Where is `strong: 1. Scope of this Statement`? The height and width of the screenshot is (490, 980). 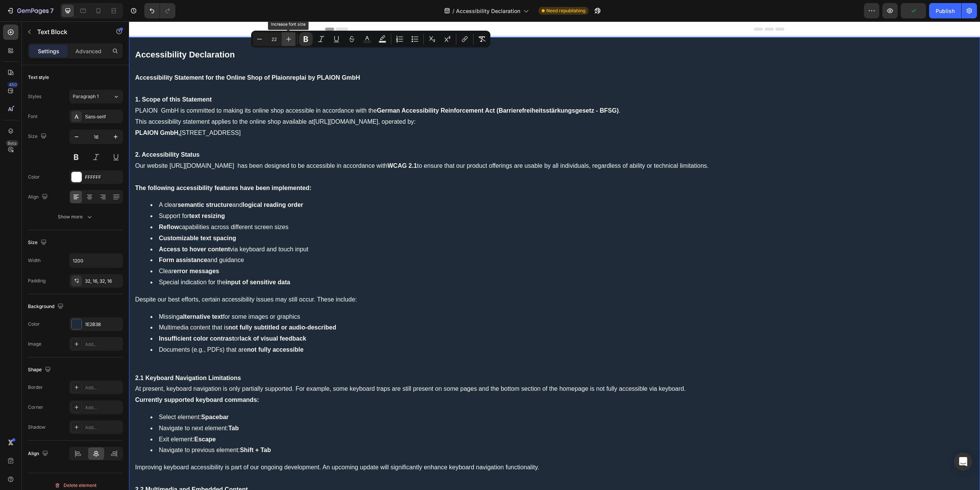 strong: 1. Scope of this Statement is located at coordinates (44, 78).